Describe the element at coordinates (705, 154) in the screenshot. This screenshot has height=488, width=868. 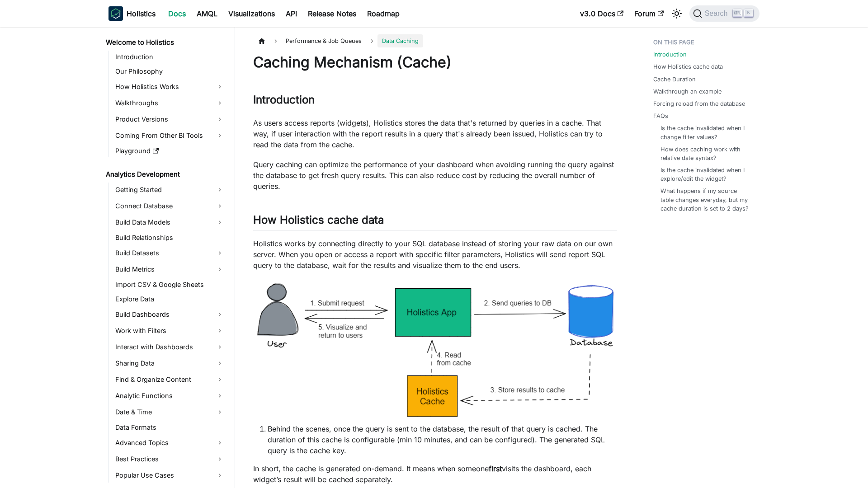
I see `a: How does caching work with relative date syntax?` at that location.